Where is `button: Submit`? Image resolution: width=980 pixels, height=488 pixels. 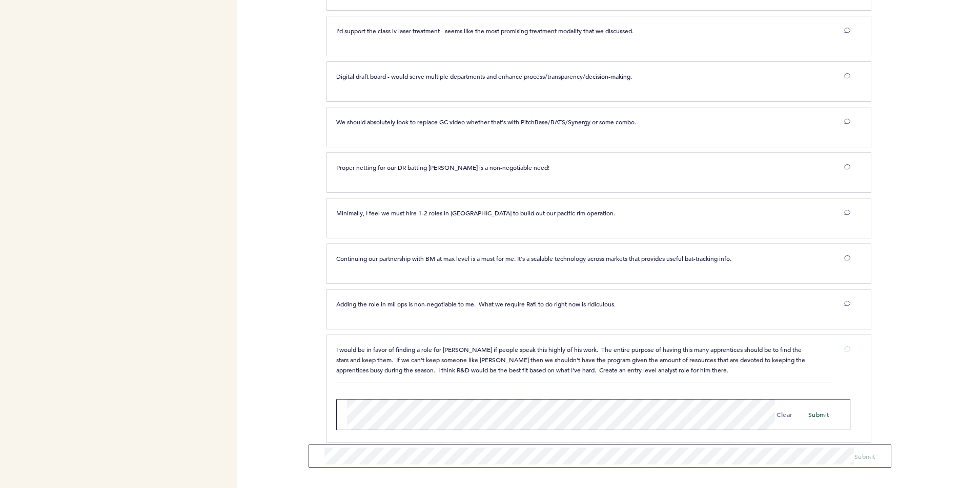 button: Submit is located at coordinates (864, 457).